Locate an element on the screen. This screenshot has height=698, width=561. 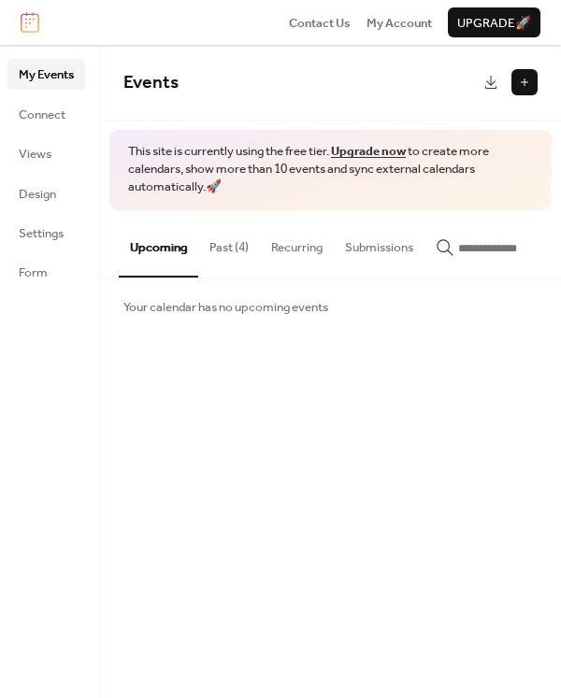
a: Form is located at coordinates (46, 272).